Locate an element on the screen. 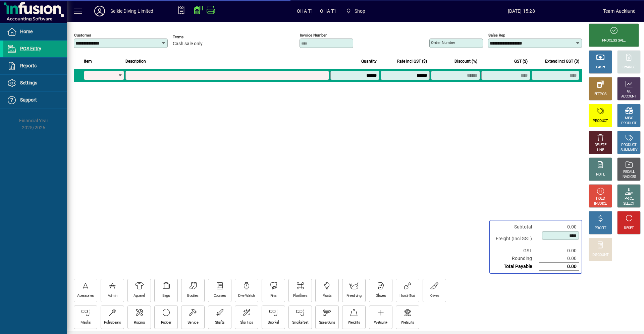  div: DELETE is located at coordinates (600, 145).